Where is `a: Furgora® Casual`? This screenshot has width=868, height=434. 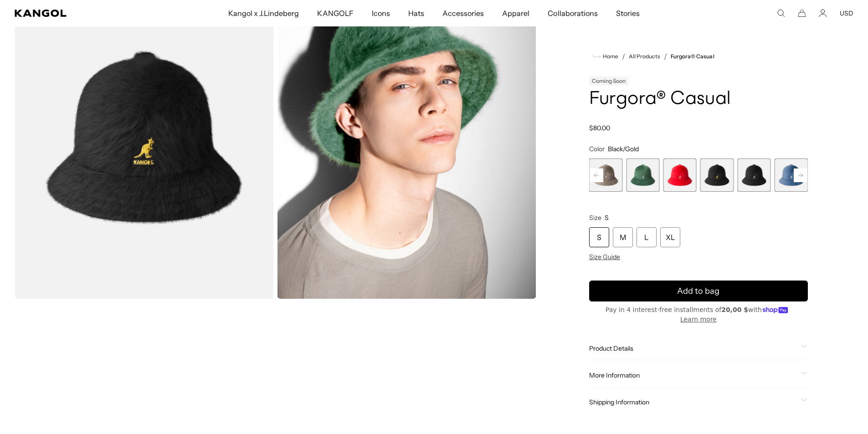 a: Furgora® Casual is located at coordinates (692, 56).